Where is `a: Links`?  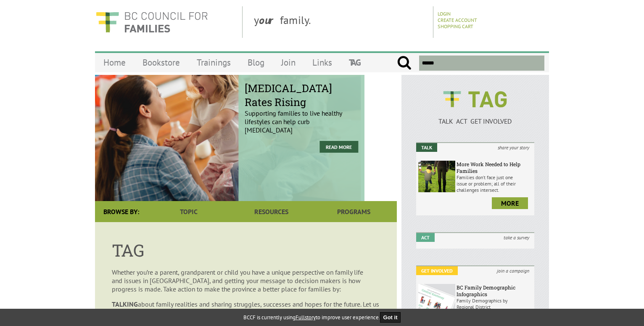 a: Links is located at coordinates (322, 62).